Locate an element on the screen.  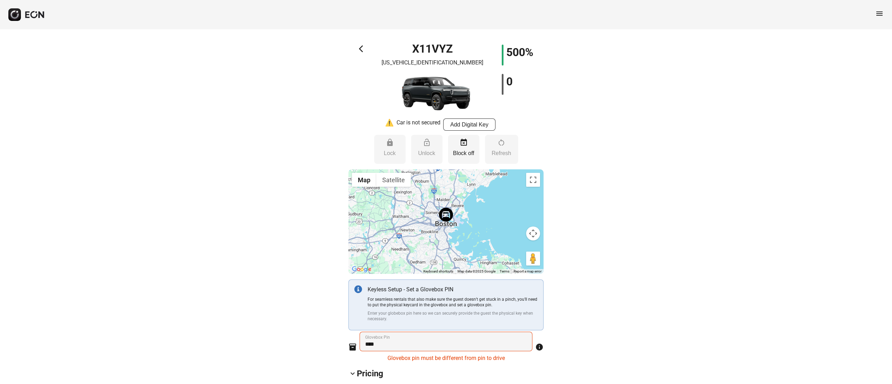
span: event_busy is located at coordinates (464, 143).